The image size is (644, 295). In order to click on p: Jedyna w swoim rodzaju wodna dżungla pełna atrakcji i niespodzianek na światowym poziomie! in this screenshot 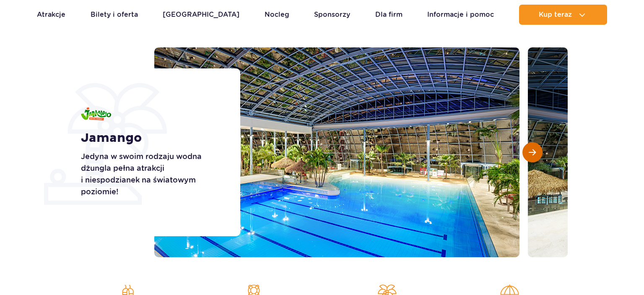, I will do `click(151, 174)`.